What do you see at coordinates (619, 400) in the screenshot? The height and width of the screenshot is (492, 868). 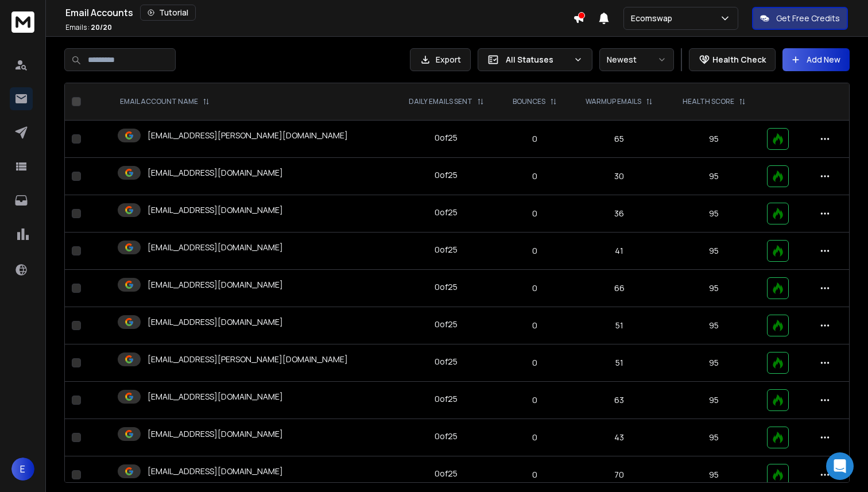 I see `td: 63` at bounding box center [619, 400].